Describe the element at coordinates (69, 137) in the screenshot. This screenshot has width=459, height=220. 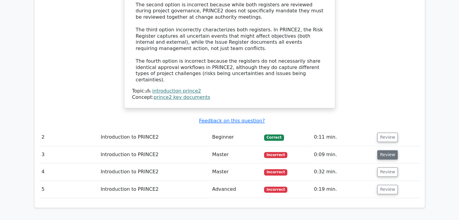
I see `td: 2` at that location.